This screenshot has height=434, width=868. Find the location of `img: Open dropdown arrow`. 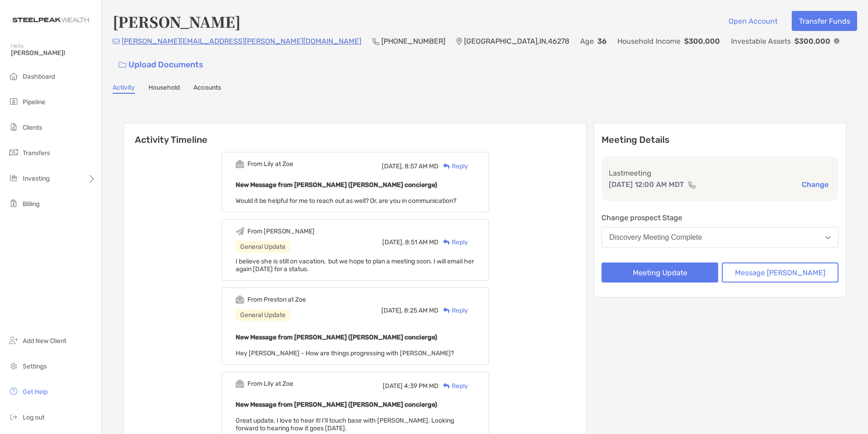

img: Open dropdown arrow is located at coordinates (828, 238).